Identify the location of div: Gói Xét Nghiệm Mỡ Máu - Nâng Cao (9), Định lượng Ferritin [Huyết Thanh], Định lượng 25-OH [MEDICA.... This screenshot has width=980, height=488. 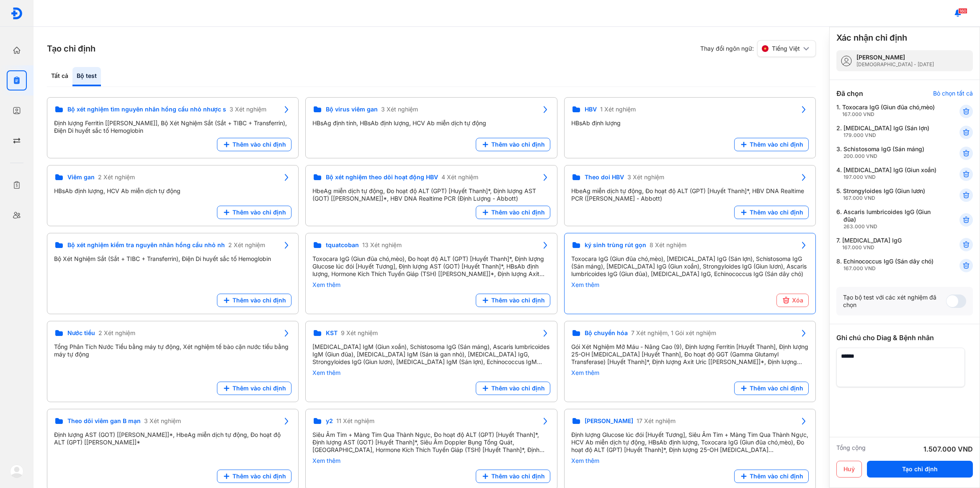
(690, 354).